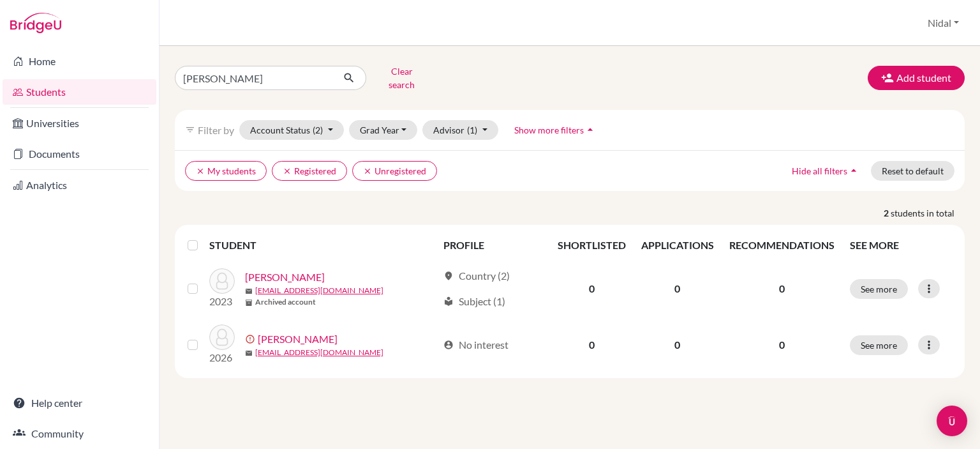 The image size is (980, 449). What do you see at coordinates (472, 129) in the screenshot?
I see `span: (1)` at bounding box center [472, 129].